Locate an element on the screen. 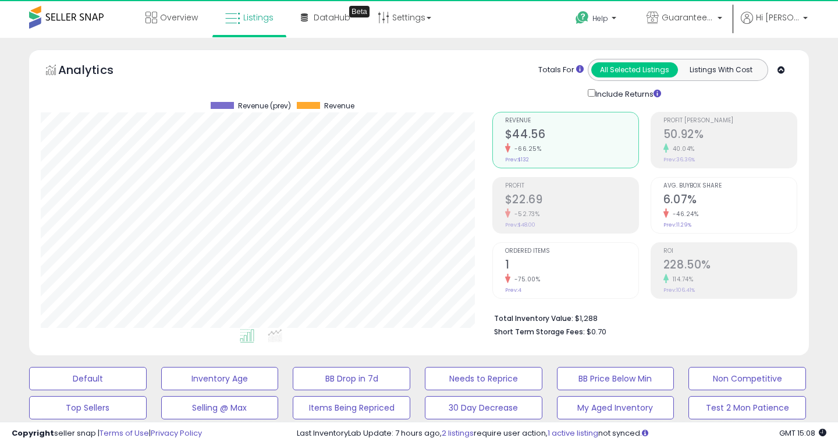  div: Last InventoryLab Update: 7 hours ago, require user action, not synced. is located at coordinates (562, 433).